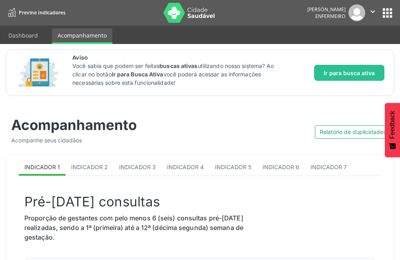  What do you see at coordinates (103, 125) in the screenshot?
I see `div: Acompanhamento` at bounding box center [103, 125].